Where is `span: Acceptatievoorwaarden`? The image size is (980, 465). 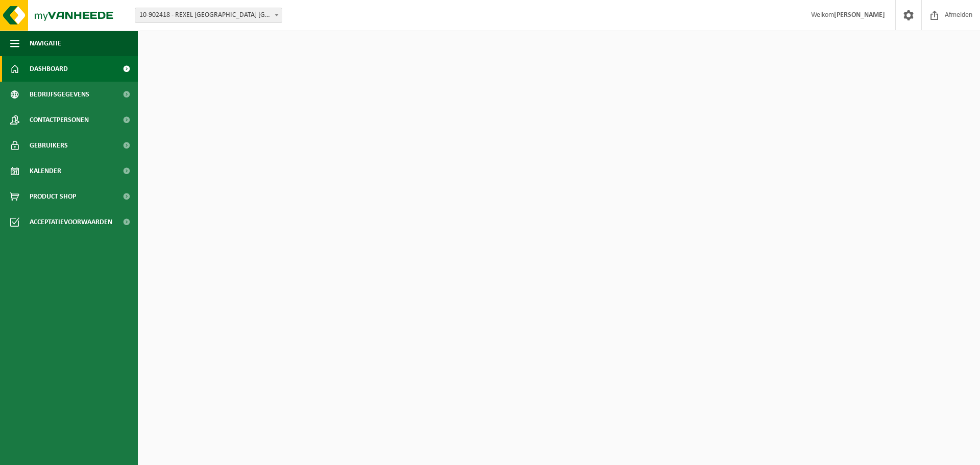
span: Acceptatievoorwaarden is located at coordinates (71, 222).